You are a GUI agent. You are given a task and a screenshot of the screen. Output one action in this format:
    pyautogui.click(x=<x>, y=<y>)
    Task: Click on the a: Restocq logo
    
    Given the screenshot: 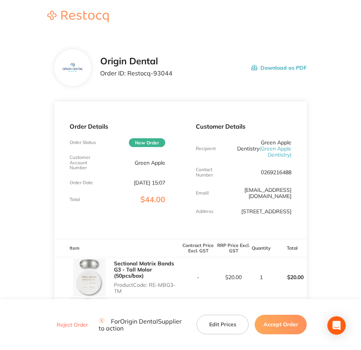 What is the action you would take?
    pyautogui.click(x=78, y=17)
    